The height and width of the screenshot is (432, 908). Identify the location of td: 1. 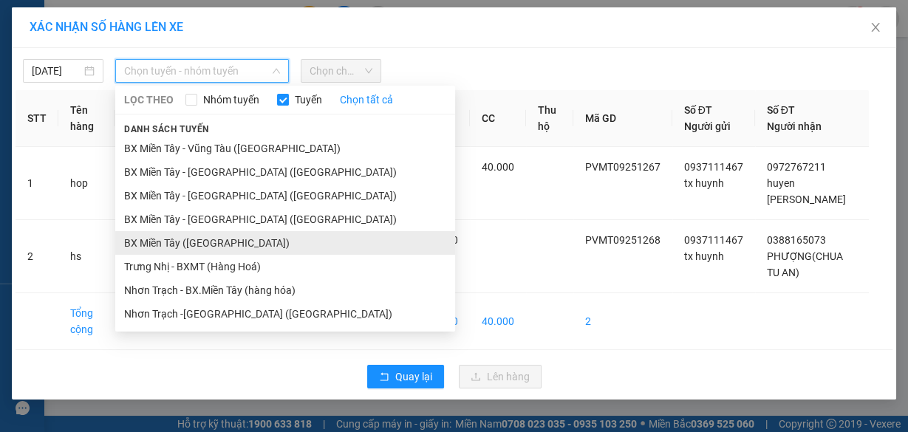
(37, 183).